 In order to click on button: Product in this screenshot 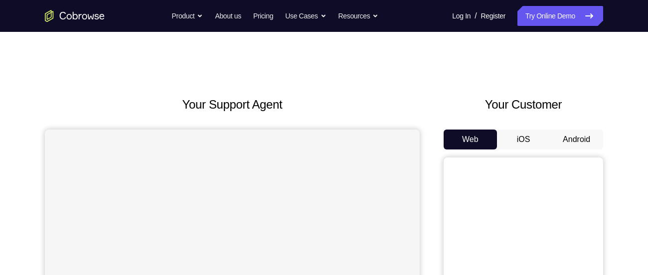, I will do `click(187, 16)`.